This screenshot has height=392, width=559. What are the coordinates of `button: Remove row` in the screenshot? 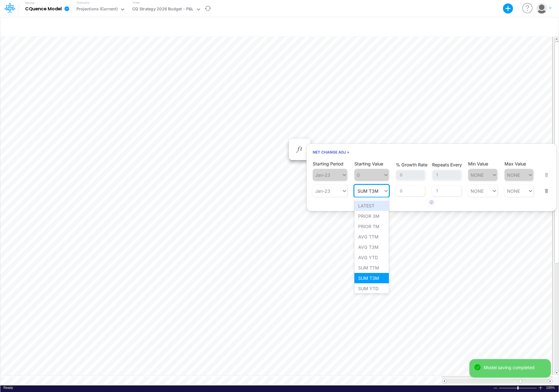 It's located at (544, 187).